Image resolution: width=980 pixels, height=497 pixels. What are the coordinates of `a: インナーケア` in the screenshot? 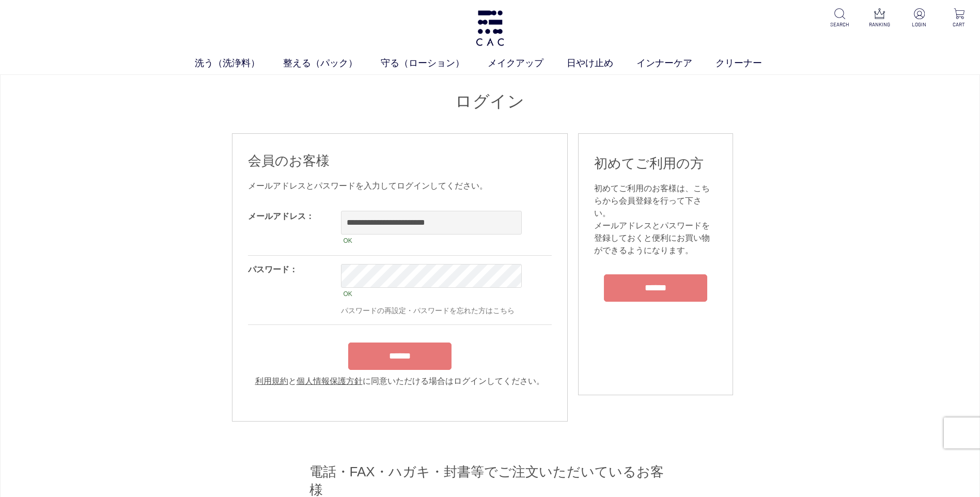 It's located at (676, 63).